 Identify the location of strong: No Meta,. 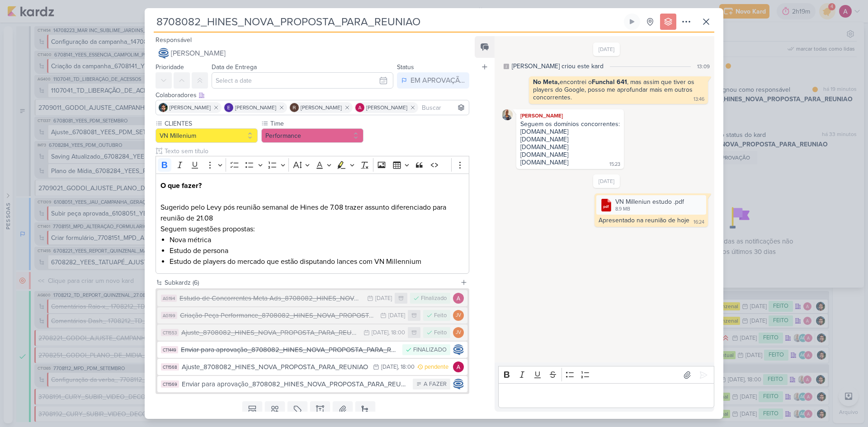
(546, 82).